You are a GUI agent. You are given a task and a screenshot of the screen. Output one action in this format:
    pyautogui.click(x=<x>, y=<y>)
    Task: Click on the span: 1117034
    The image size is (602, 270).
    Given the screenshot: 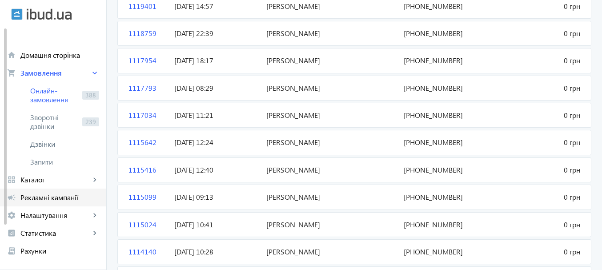 What is the action you would take?
    pyautogui.click(x=148, y=115)
    